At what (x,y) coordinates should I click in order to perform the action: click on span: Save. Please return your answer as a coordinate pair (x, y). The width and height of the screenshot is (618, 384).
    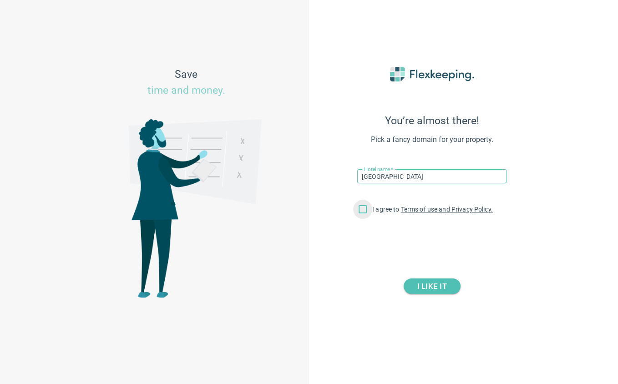
    Looking at the image, I should click on (186, 83).